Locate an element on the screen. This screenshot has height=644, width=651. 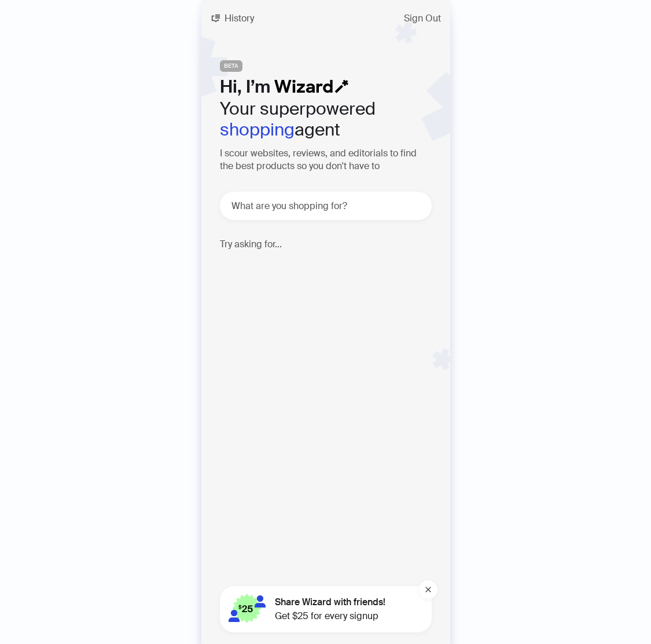
span: Share Wizard with friends! is located at coordinates (330, 602).